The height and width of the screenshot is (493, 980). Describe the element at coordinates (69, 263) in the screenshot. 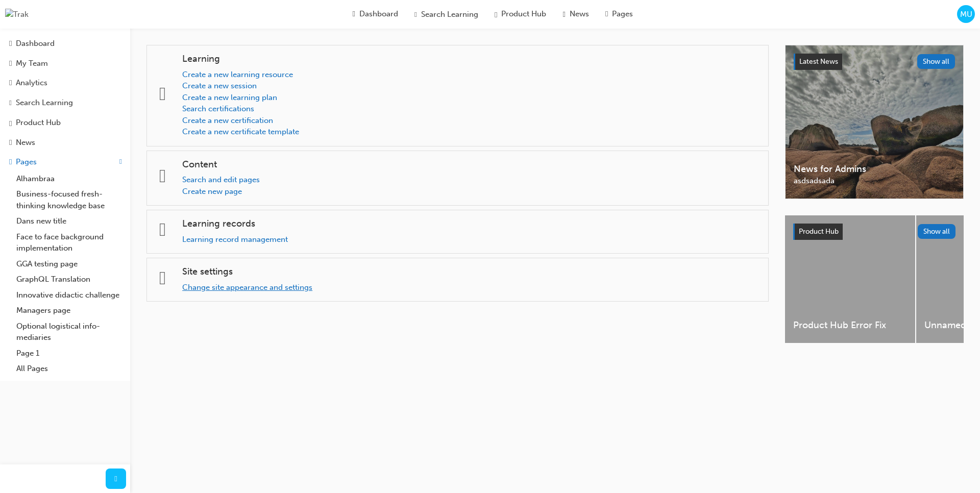

I see `a: GGA testing page` at that location.